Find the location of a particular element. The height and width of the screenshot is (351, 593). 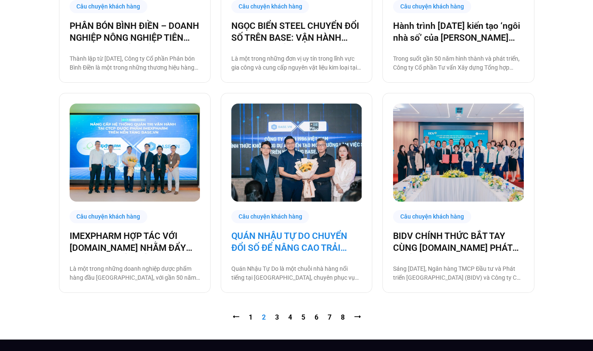

a: 3 is located at coordinates (277, 317).